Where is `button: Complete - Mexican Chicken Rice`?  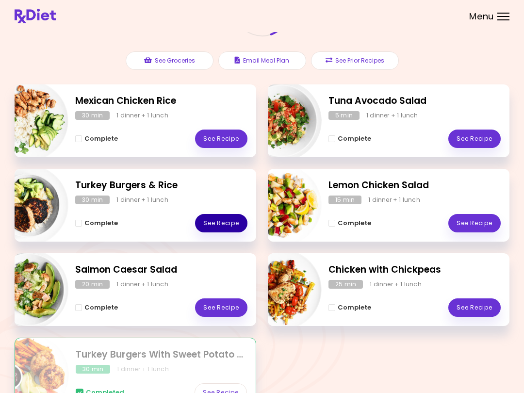 button: Complete - Mexican Chicken Rice is located at coordinates (97, 139).